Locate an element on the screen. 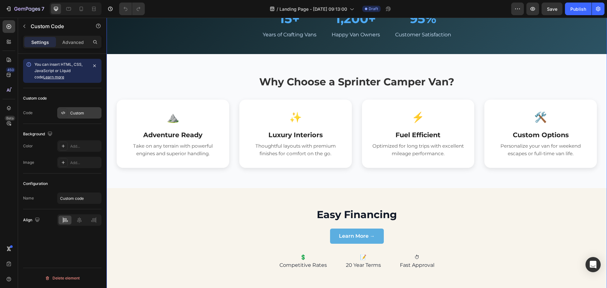 The height and width of the screenshot is (288, 607). p: 7 is located at coordinates (43, 9).